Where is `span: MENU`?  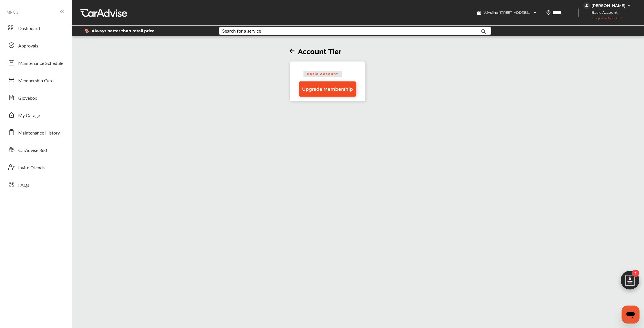
span: MENU is located at coordinates (12, 12).